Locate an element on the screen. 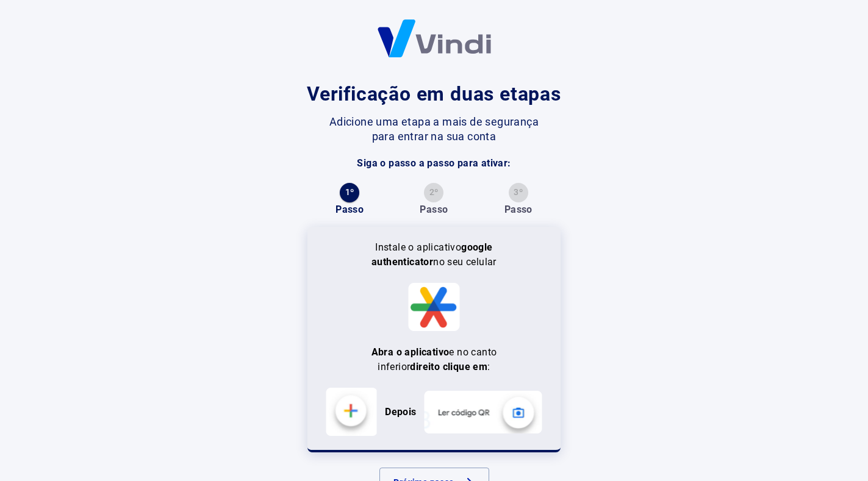 This screenshot has height=481, width=868. h1: Verificação em duas etapas is located at coordinates (434, 94).